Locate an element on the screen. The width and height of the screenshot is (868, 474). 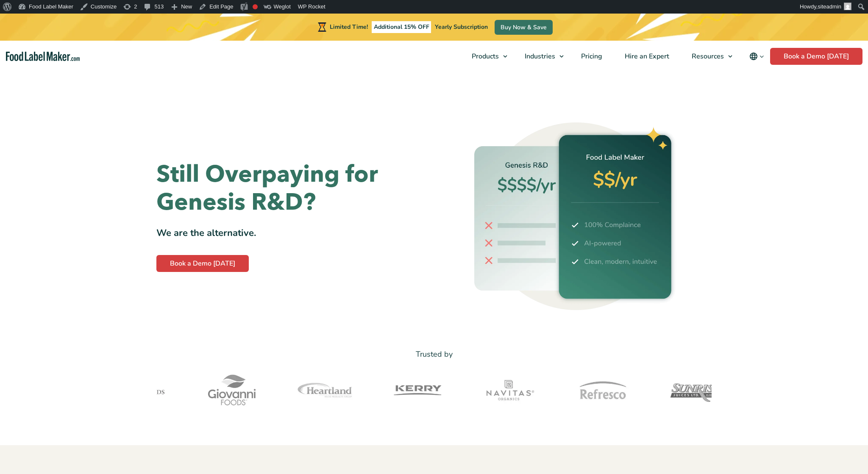
span: Resources is located at coordinates (707, 56).